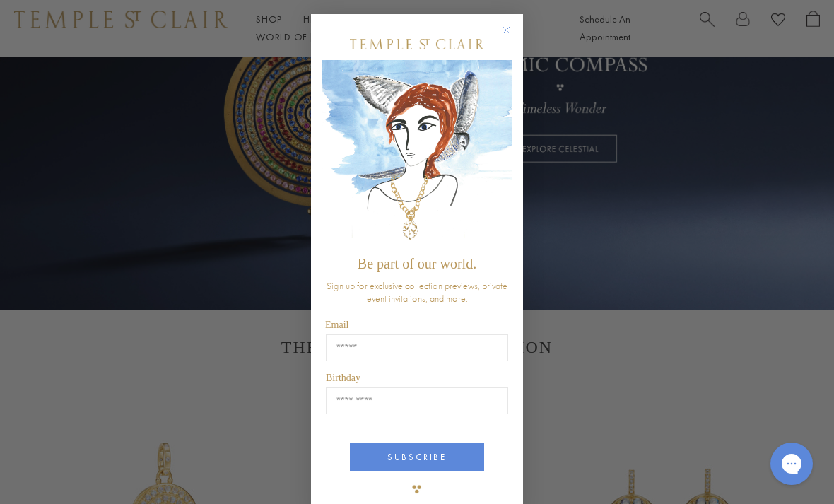  Describe the element at coordinates (417, 154) in the screenshot. I see `img: c4a9eb12-d91a-4d4a-8ee0-386386f4f338.jpeg` at that location.